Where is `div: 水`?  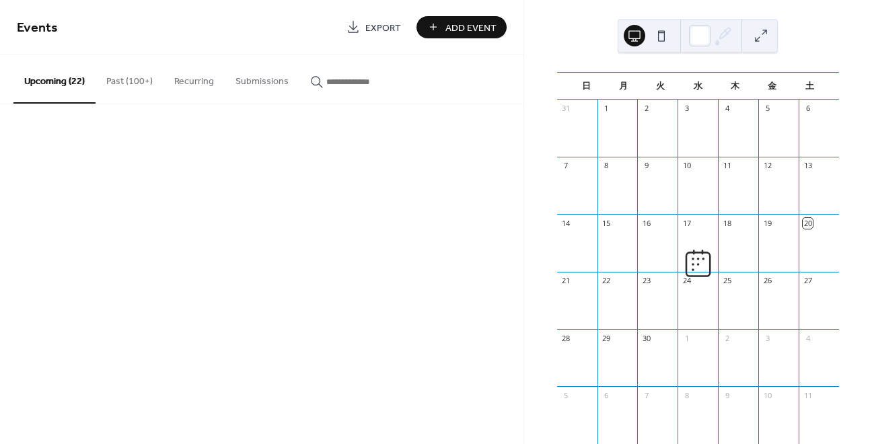
div: 水 is located at coordinates (698, 86).